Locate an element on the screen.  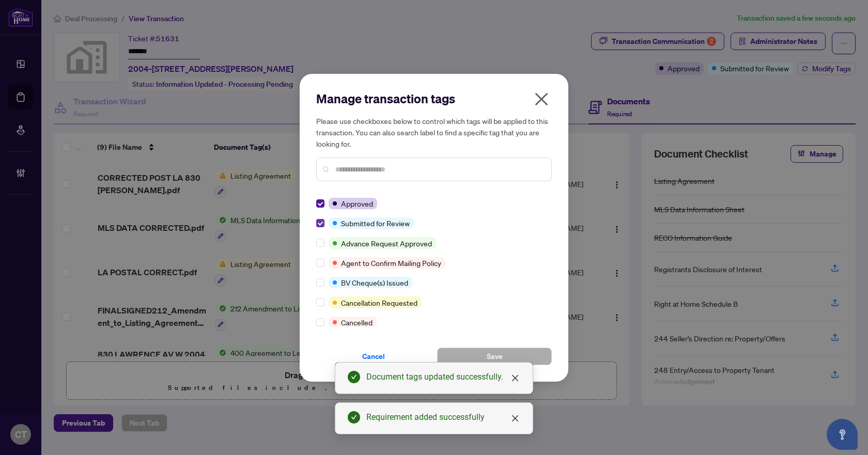
button: Open asap is located at coordinates (842, 434).